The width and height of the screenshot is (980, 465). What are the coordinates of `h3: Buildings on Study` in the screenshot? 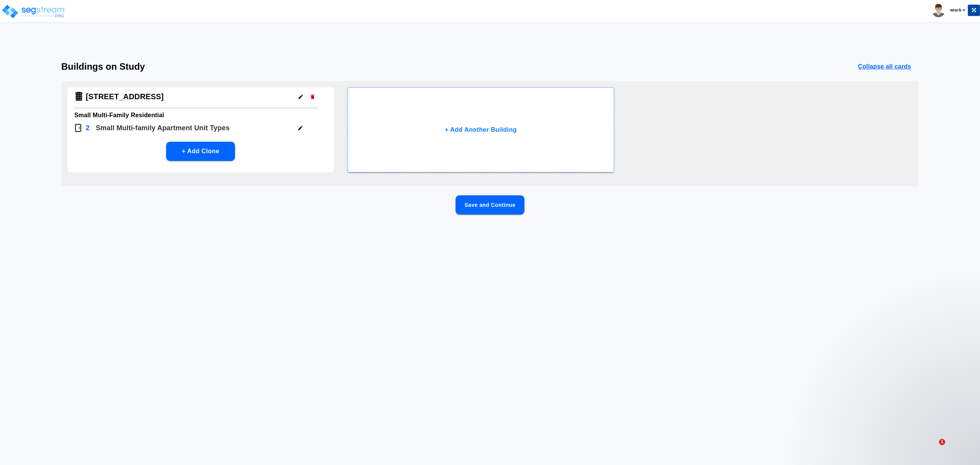 It's located at (103, 66).